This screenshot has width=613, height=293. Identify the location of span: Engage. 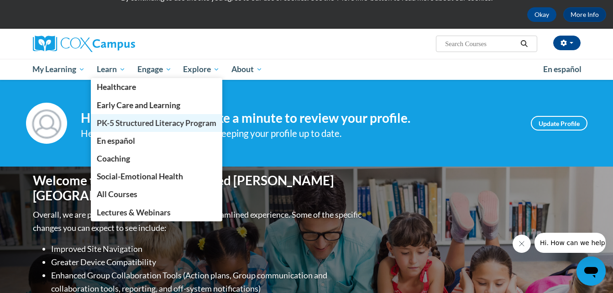
(154, 69).